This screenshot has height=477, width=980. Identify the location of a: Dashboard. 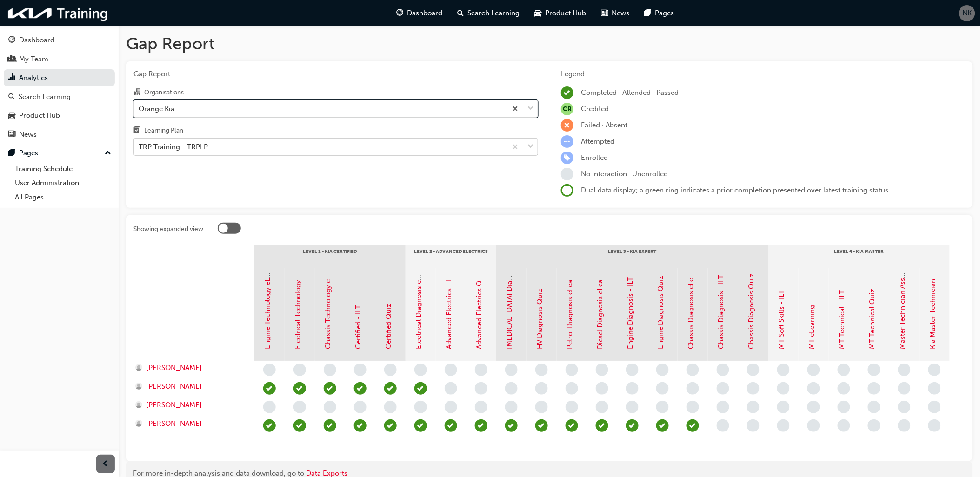
(59, 40).